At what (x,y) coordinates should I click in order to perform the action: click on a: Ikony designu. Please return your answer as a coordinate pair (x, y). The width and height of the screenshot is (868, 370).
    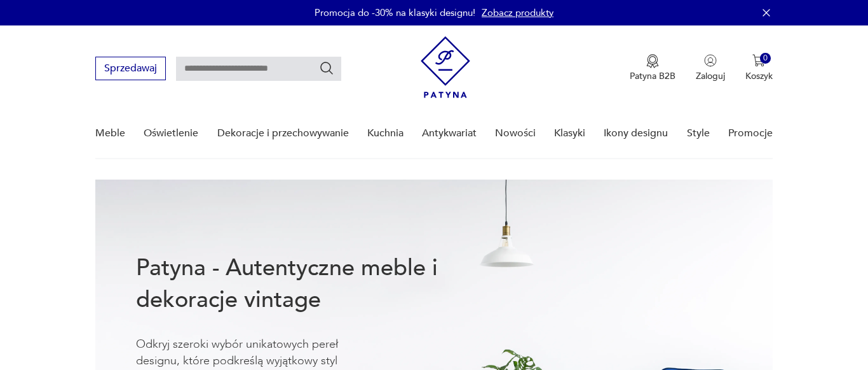
    Looking at the image, I should click on (635, 132).